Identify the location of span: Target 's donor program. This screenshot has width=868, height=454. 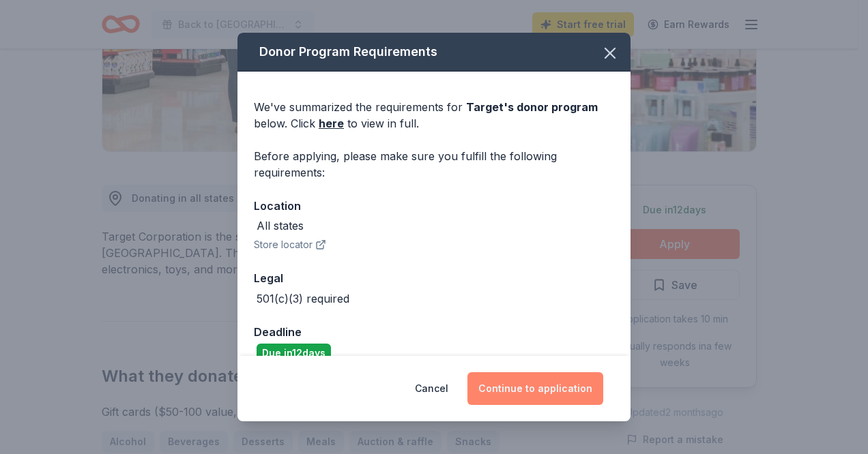
(532, 107).